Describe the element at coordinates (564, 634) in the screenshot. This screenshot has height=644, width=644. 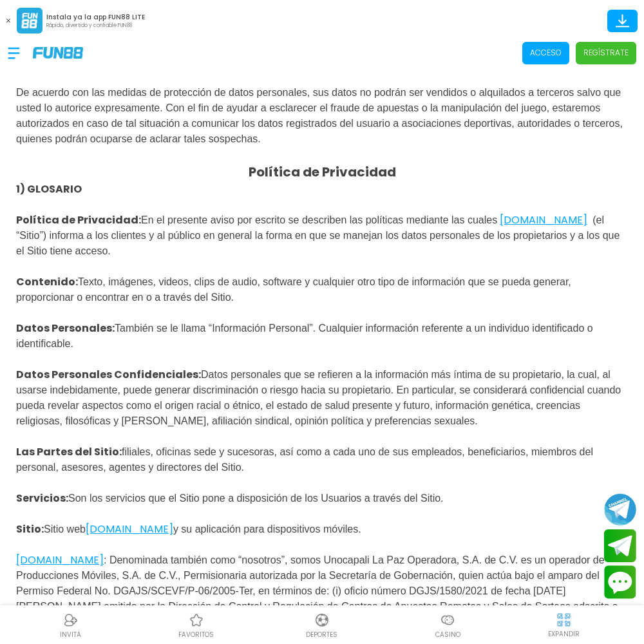
I see `p: EXPANDIR` at that location.